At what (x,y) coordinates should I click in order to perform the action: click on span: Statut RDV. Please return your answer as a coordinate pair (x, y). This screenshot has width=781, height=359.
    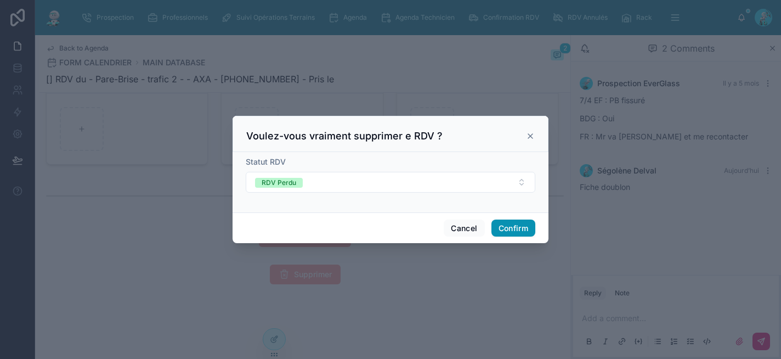
    Looking at the image, I should click on (265, 161).